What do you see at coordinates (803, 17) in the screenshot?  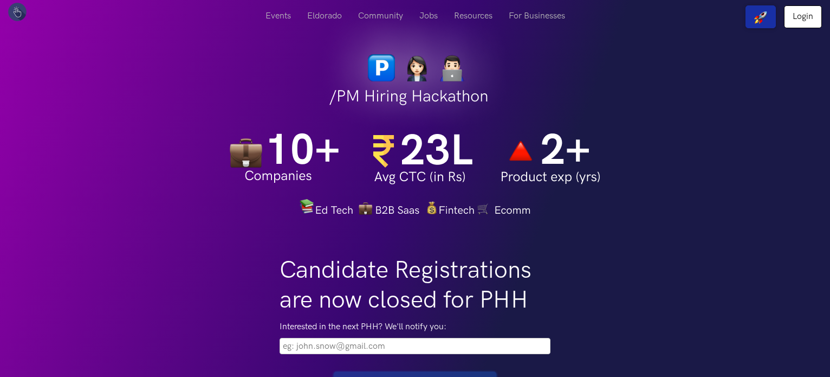 I see `a: Login` at bounding box center [803, 17].